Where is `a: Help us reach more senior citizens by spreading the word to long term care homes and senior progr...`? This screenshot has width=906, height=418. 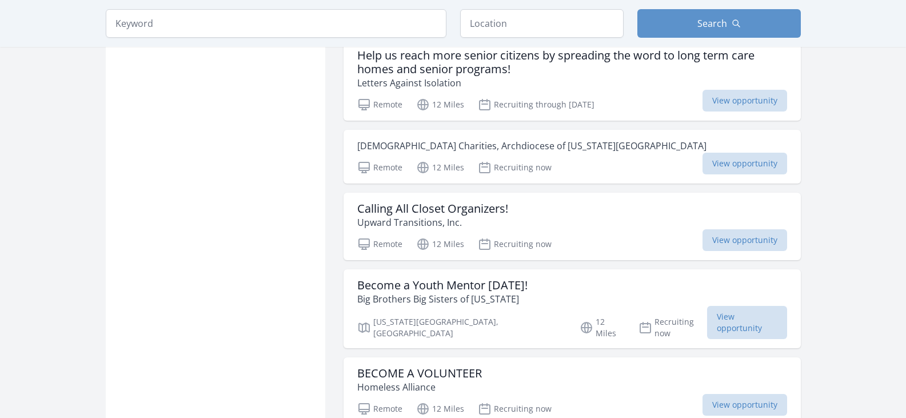
a: Help us reach more senior citizens by spreading the word to long term care homes and senior progr... is located at coordinates (572, 80).